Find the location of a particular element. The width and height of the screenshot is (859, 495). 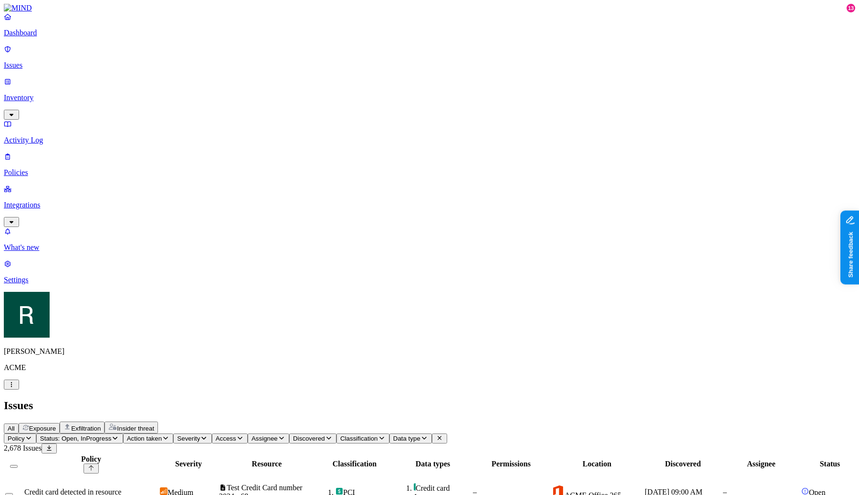

div: Location is located at coordinates (597, 464).